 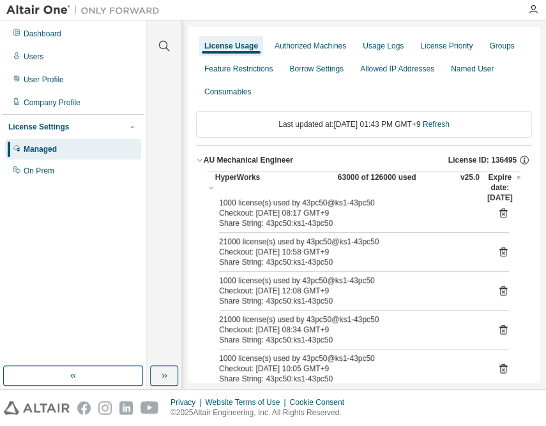 What do you see at coordinates (248, 160) in the screenshot?
I see `div: AU Mechanical Engineer` at bounding box center [248, 160].